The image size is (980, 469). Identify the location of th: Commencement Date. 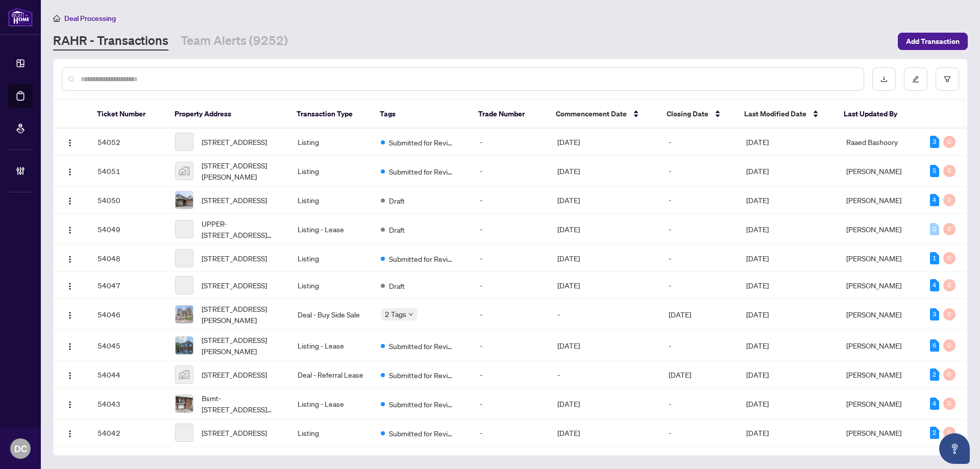
(603, 114).